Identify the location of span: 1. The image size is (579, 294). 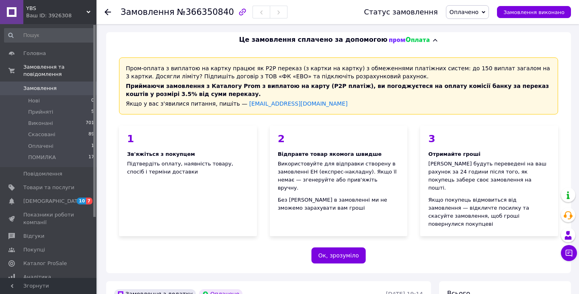
(92, 146).